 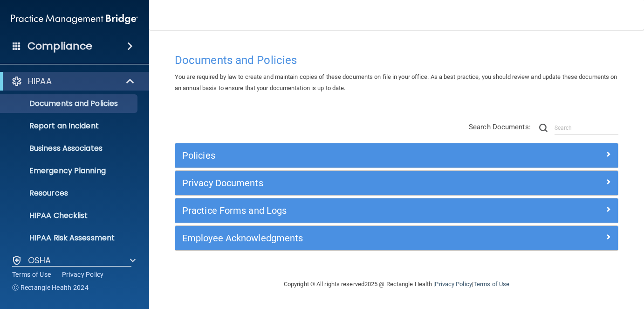 What do you see at coordinates (69, 126) in the screenshot?
I see `p: Report an Incident` at bounding box center [69, 126].